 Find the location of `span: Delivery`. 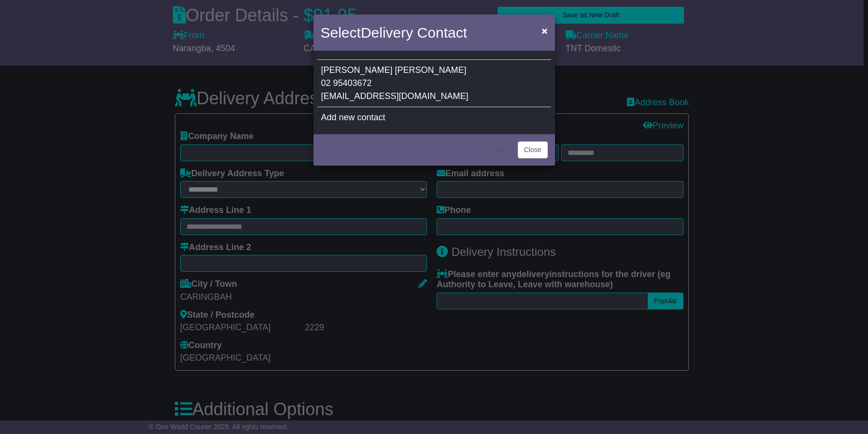

span: Delivery is located at coordinates (387, 33).